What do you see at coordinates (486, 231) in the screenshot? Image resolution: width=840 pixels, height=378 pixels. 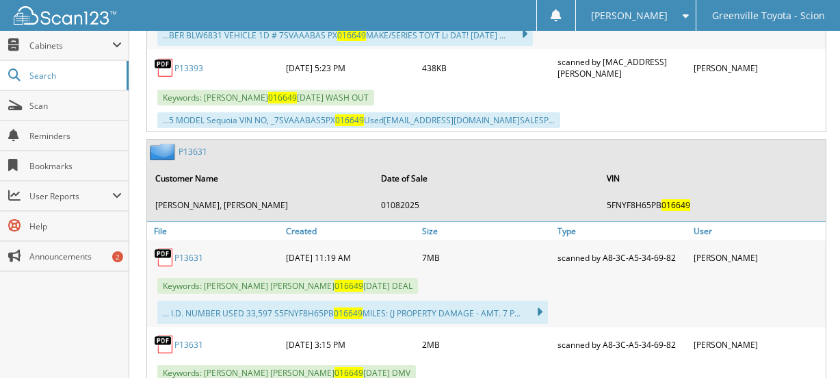 I see `a: Size` at bounding box center [486, 231].